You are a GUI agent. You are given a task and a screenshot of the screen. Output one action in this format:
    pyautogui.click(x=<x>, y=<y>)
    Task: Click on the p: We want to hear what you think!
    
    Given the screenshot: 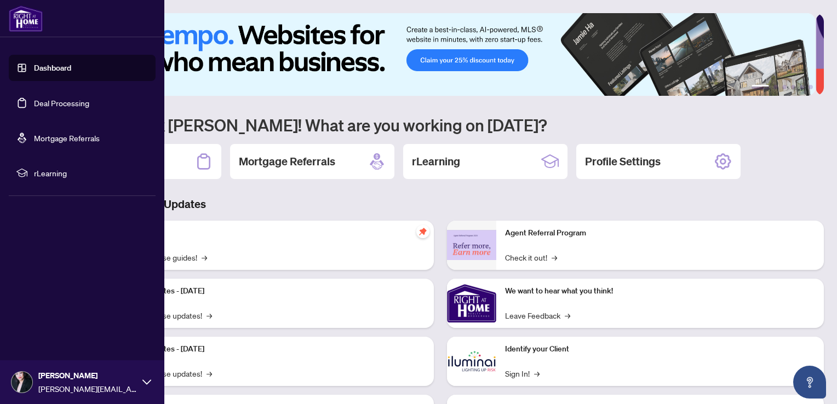 What is the action you would take?
    pyautogui.click(x=660, y=291)
    